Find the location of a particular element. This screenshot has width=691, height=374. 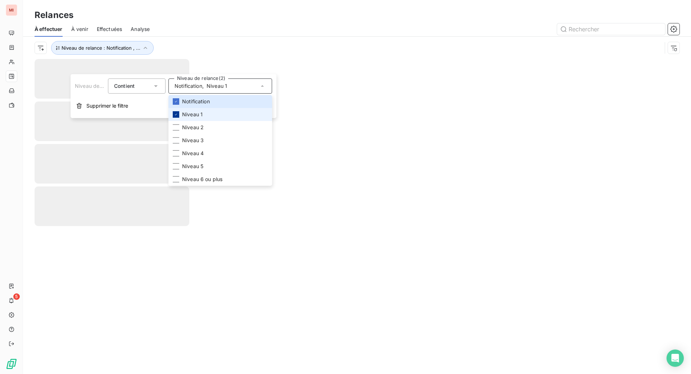

button: Niveau de relance : Notification , ... is located at coordinates (102, 48).